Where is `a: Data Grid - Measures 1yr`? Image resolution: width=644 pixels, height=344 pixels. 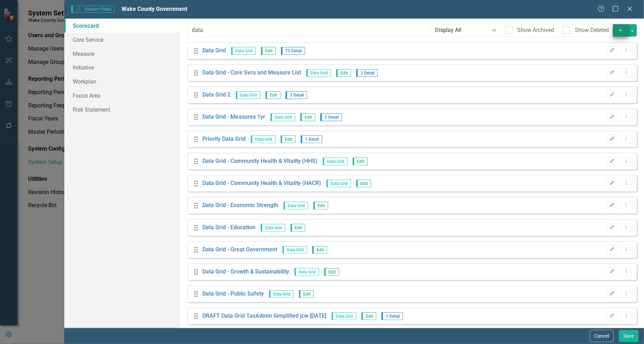 a: Data Grid - Measures 1yr is located at coordinates (233, 117).